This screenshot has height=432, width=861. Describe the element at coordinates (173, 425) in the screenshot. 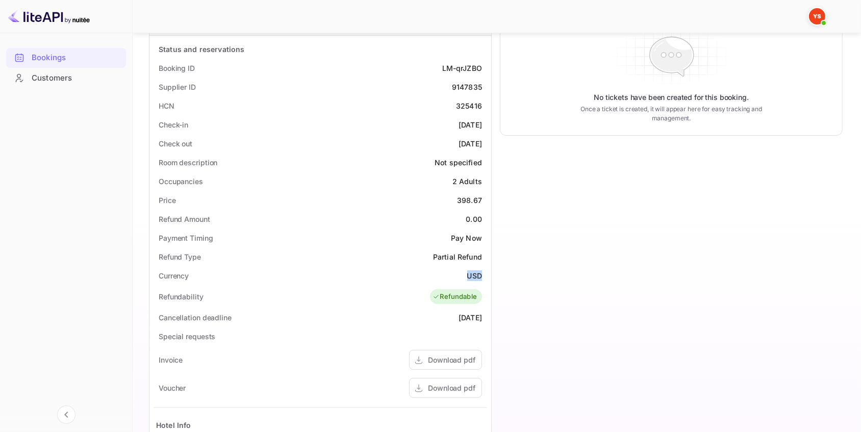

I see `div: Hotel Info` at that location.